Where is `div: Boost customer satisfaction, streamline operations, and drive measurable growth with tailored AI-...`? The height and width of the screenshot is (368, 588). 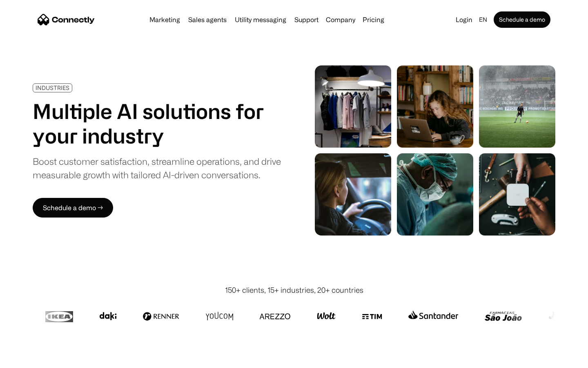 div: Boost customer satisfaction, streamline operations, and drive measurable growth with tailored AI-... is located at coordinates (157, 168).